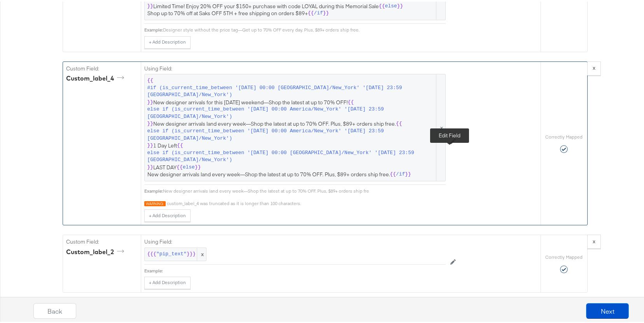 The height and width of the screenshot is (323, 644). Describe the element at coordinates (97, 77) in the screenshot. I see `div: custom_label_4` at that location.